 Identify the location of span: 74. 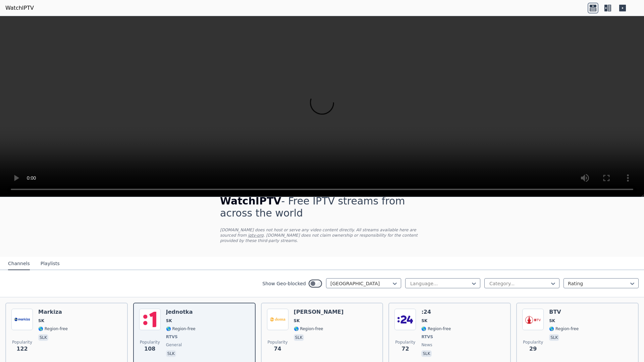
(277, 349).